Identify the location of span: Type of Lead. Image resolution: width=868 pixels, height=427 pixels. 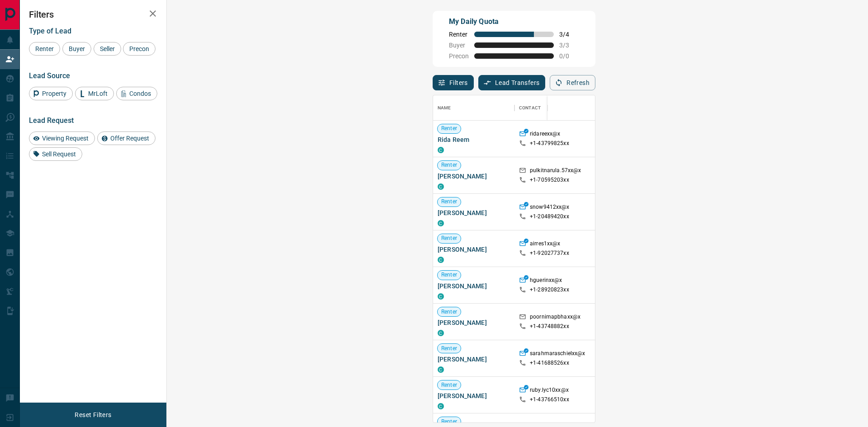
(50, 31).